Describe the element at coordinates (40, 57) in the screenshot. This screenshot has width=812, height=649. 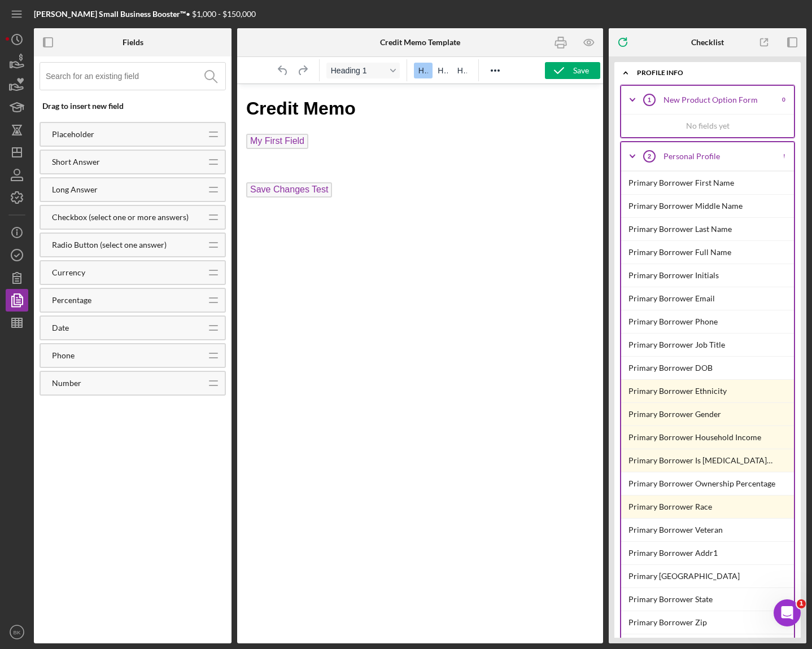
I see `span: My First Field` at that location.